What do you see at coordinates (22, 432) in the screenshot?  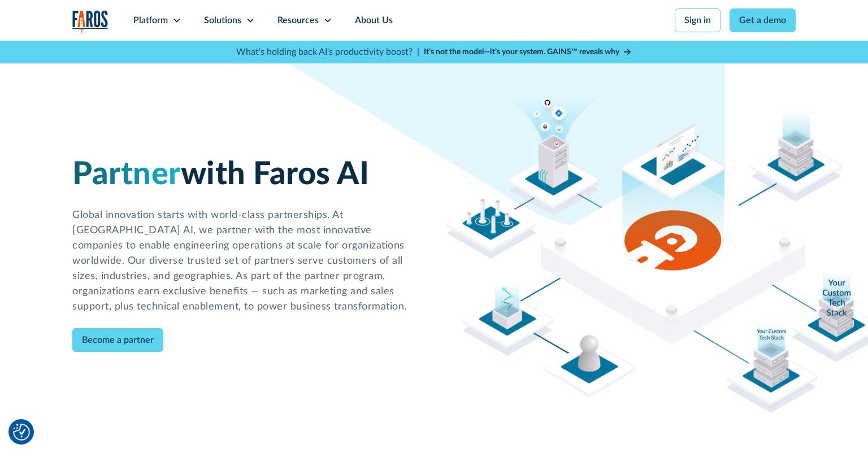 I see `button: Cookie Settings` at bounding box center [22, 432].